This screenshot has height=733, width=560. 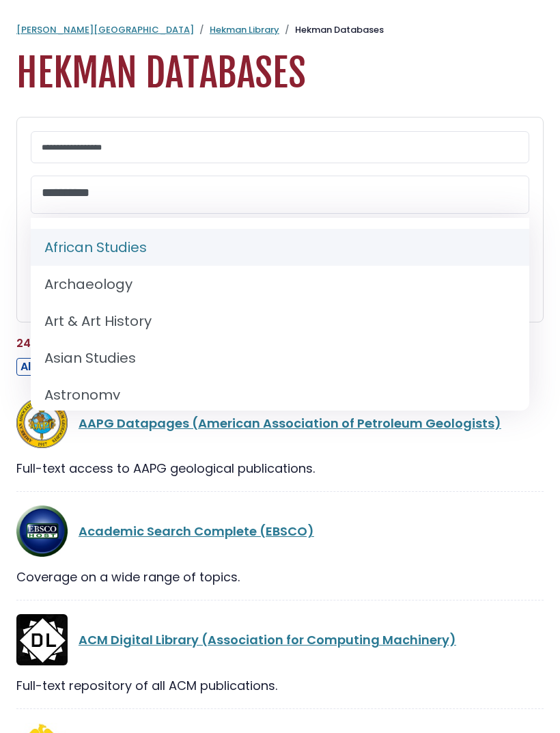 What do you see at coordinates (196, 531) in the screenshot?
I see `a: Academic Search Complete (EBSCO)` at bounding box center [196, 531].